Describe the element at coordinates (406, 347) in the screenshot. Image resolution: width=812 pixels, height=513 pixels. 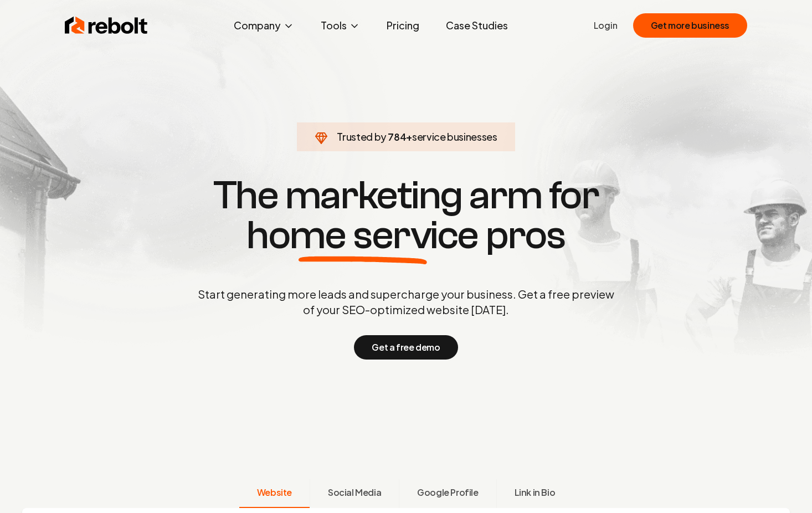
I see `button: Get a free demo` at that location.